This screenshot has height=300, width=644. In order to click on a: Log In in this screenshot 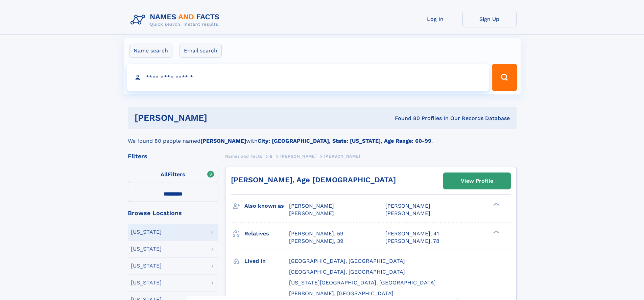, I will do `click(436, 19)`.